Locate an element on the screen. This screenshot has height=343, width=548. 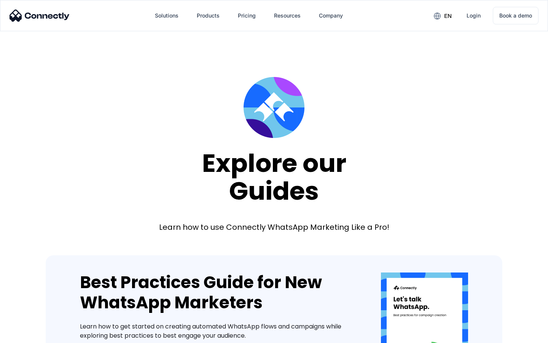
div: Solutions is located at coordinates (167, 16).